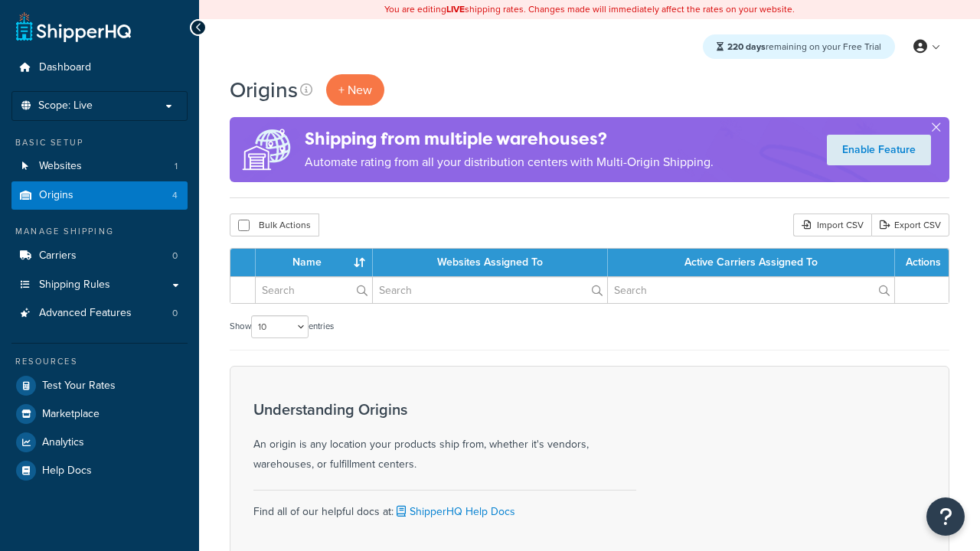  I want to click on button: Open Resource Center, so click(945, 516).